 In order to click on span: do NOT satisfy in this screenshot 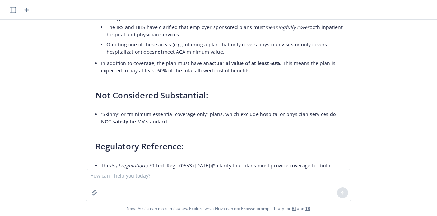, I will do `click(219, 118)`.